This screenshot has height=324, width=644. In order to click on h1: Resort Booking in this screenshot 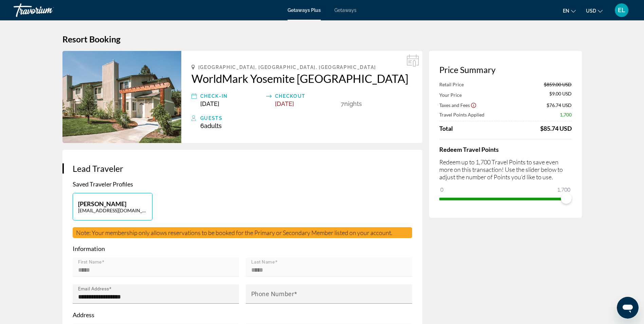, I will do `click(322, 39)`.